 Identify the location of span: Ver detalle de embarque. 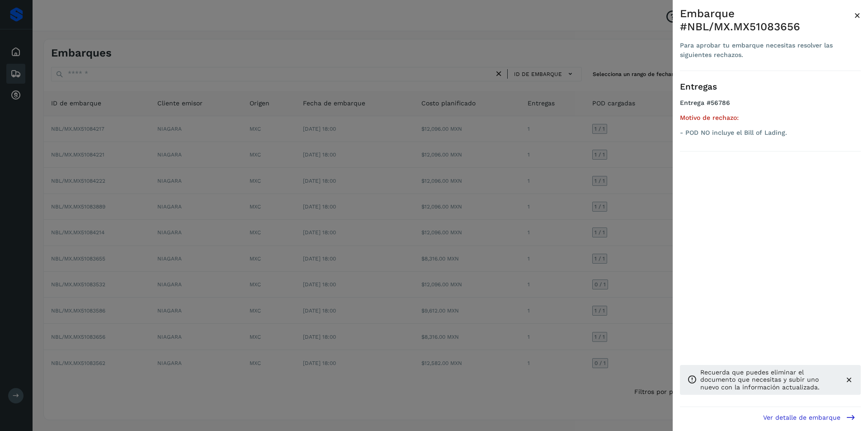
(802, 418).